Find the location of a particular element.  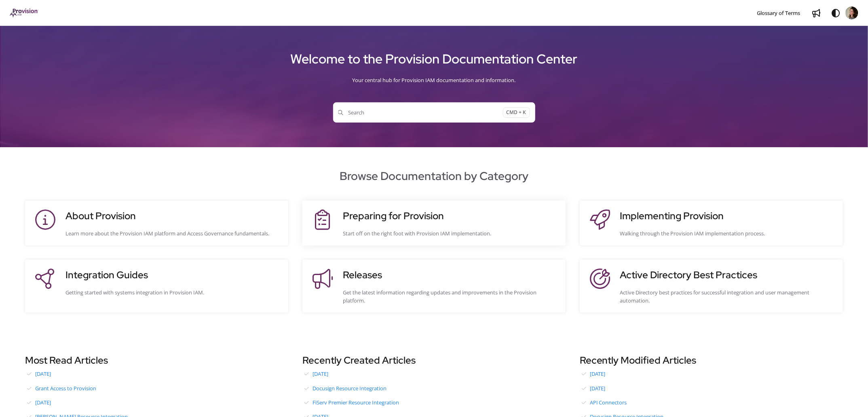

div: Your central hub for Provision IAM documentation and information. is located at coordinates (434, 80).